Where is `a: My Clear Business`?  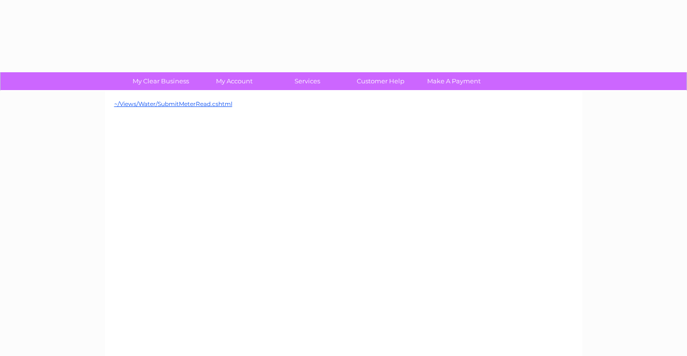 a: My Clear Business is located at coordinates (160, 81).